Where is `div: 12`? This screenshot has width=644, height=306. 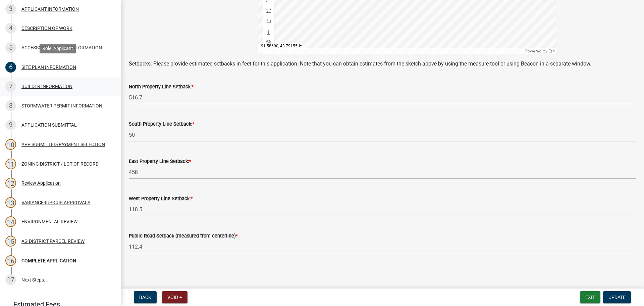 div: 12 is located at coordinates (11, 183).